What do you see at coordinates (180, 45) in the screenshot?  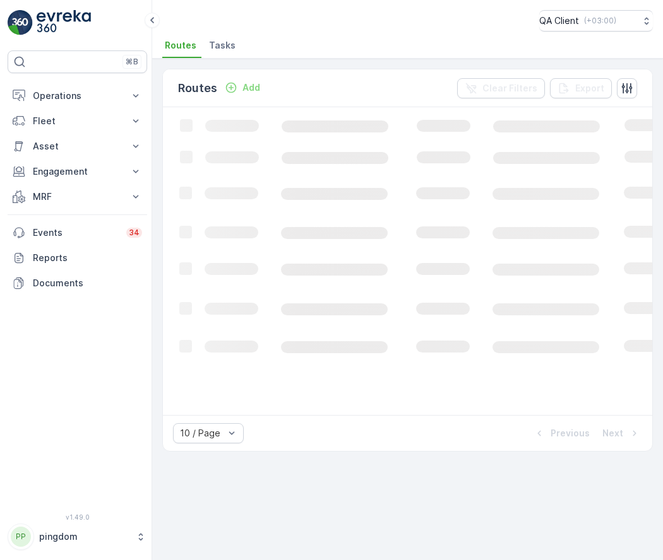 I see `span: Routes` at bounding box center [180, 45].